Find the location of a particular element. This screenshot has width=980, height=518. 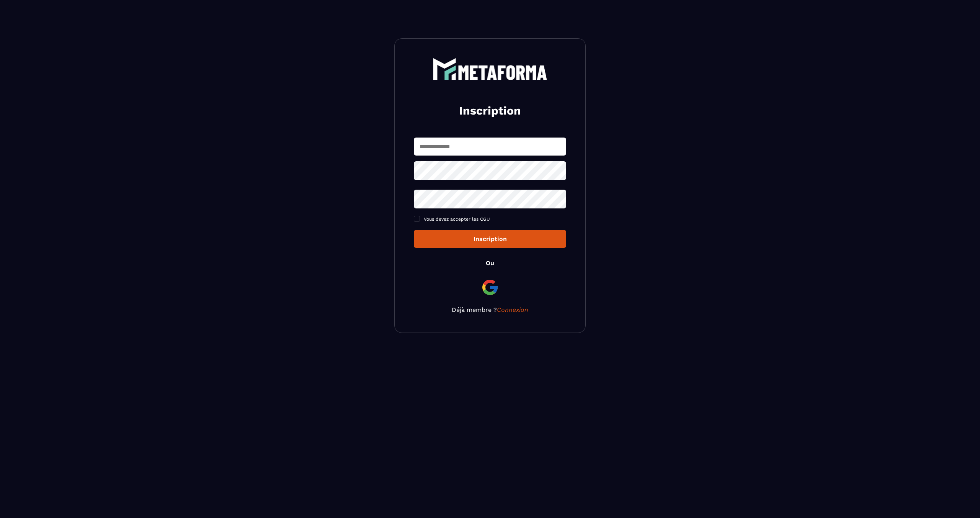

a: Connexion is located at coordinates (513, 309).